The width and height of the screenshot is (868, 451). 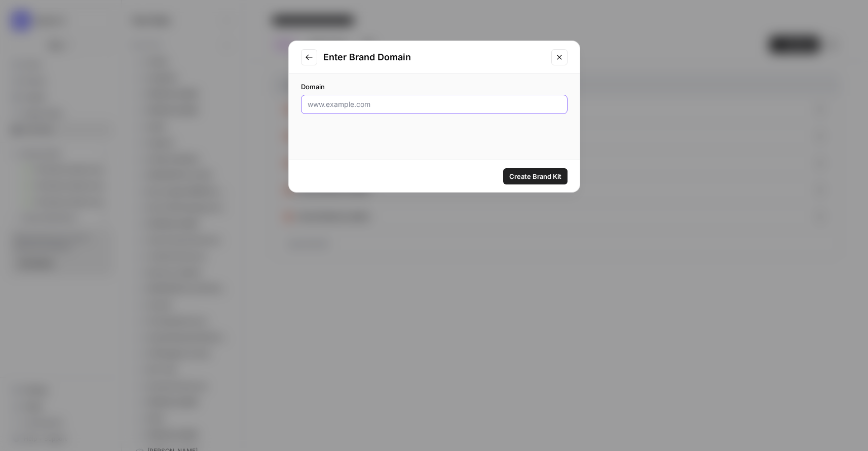 What do you see at coordinates (535, 176) in the screenshot?
I see `span: Create Brand Kit` at bounding box center [535, 176].